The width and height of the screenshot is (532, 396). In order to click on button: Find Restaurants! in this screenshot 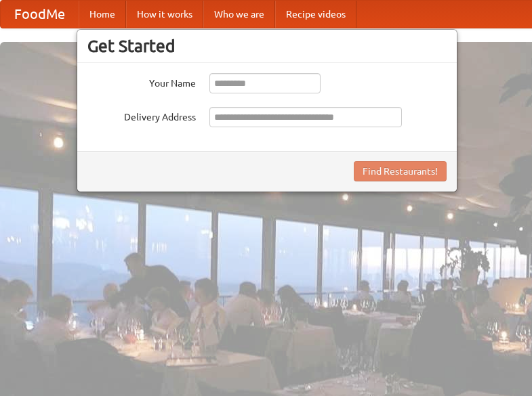, I will do `click(400, 171)`.